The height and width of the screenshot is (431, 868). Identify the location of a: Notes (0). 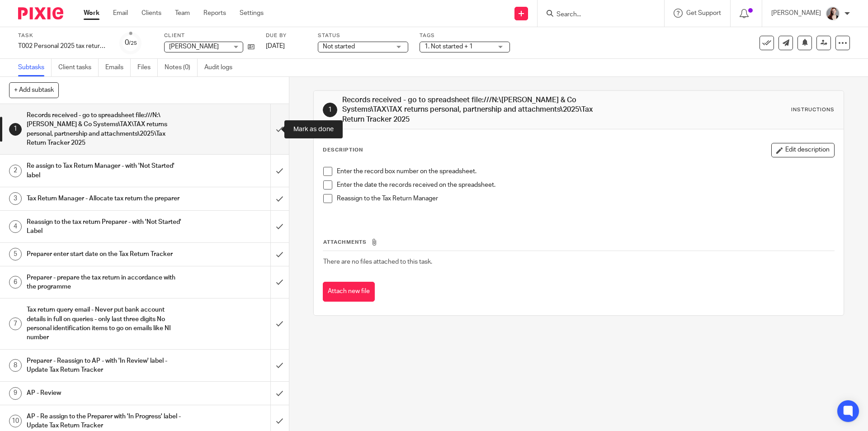
(181, 67).